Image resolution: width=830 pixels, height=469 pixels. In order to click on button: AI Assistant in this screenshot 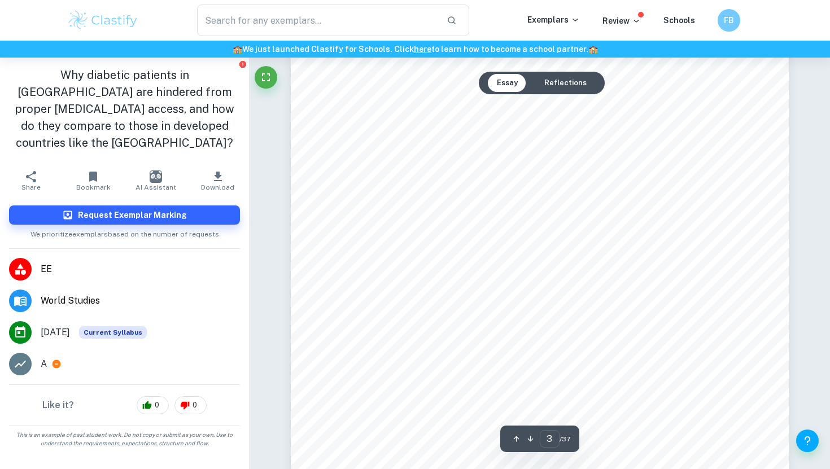, I will do `click(156, 181)`.